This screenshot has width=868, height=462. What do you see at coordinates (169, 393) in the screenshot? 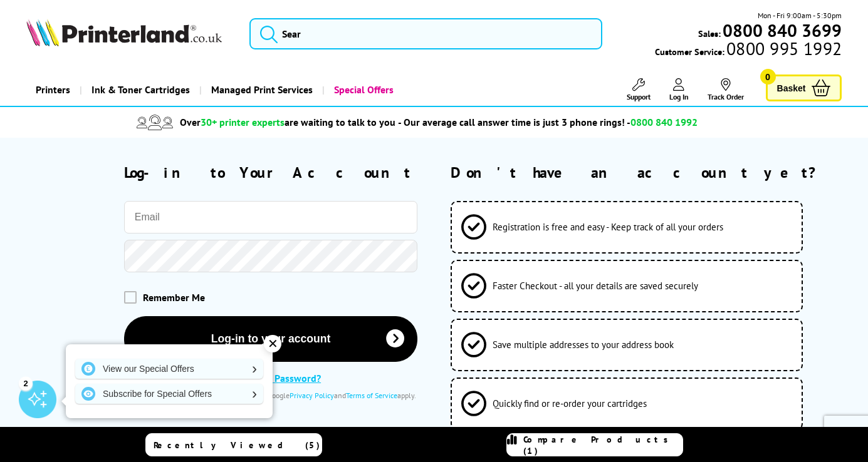
I see `a: Subscribe for Special Offers` at bounding box center [169, 393].